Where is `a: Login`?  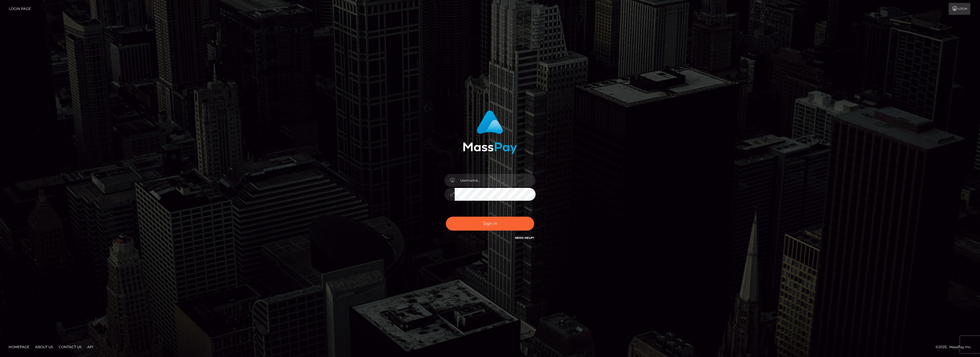 a: Login is located at coordinates (959, 9).